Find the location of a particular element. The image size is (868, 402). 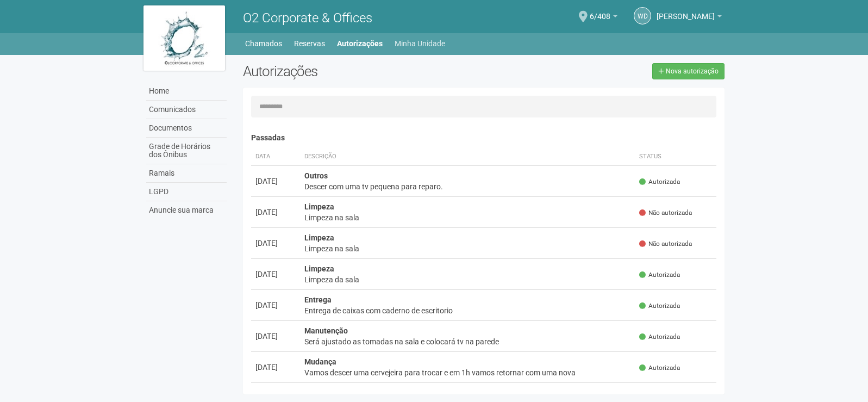

a: Minha Unidade is located at coordinates (419, 44).